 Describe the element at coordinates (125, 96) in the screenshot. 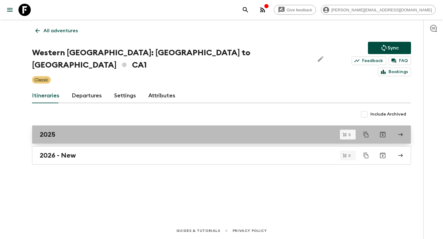

I see `a: Settings` at that location.